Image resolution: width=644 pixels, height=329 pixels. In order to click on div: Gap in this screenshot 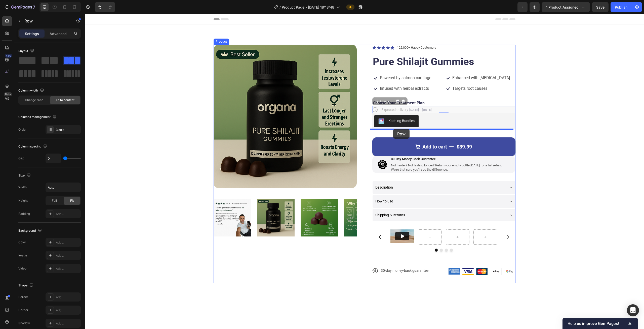, I will do `click(21, 158)`.